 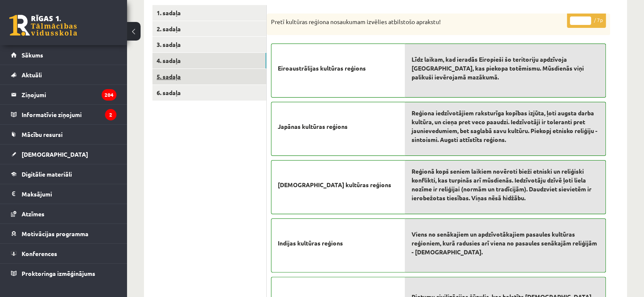 What do you see at coordinates (505, 185) in the screenshot?
I see `span: Reģionā kopš seniem laikiem novēroti bieži etniski un reliģiski konflikti, kas turpinās arī mūsdi...` at bounding box center [505, 185].